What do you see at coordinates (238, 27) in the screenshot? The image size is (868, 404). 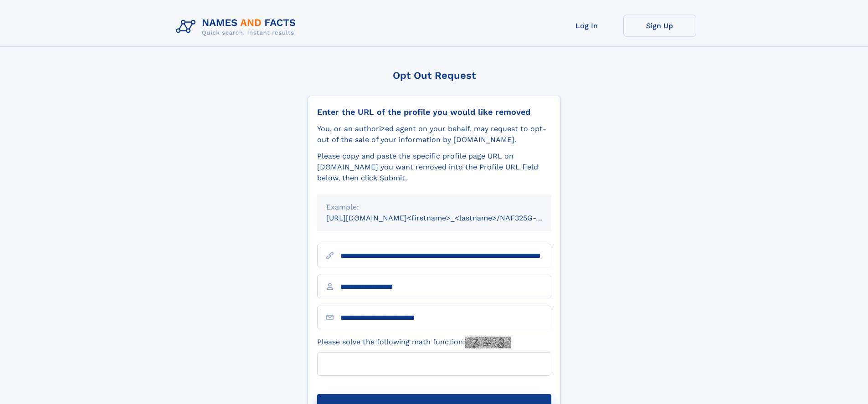 I see `img: Logo Names and Facts` at bounding box center [238, 27].